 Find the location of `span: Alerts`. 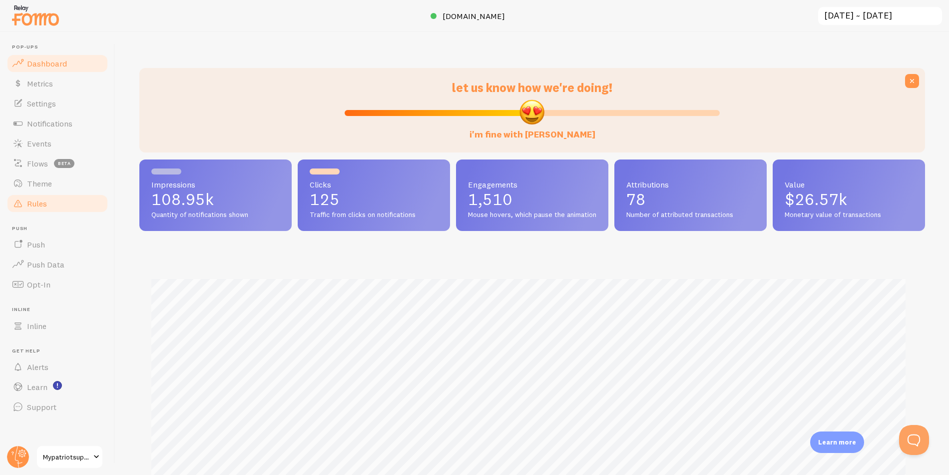

span: Alerts is located at coordinates (37, 367).